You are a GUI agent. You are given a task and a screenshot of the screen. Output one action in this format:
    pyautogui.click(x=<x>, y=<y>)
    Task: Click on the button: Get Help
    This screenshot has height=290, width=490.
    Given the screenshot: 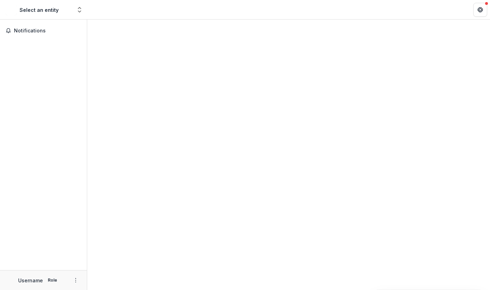 What is the action you would take?
    pyautogui.click(x=481, y=10)
    